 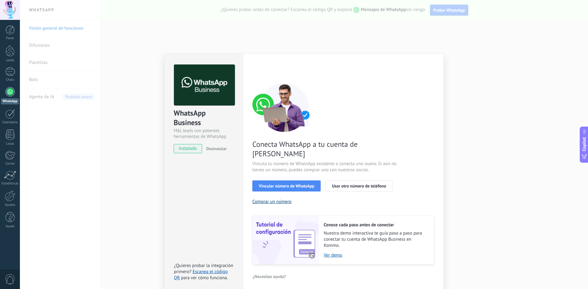 What do you see at coordinates (10, 101) in the screenshot?
I see `div: WhatsApp` at bounding box center [10, 101].